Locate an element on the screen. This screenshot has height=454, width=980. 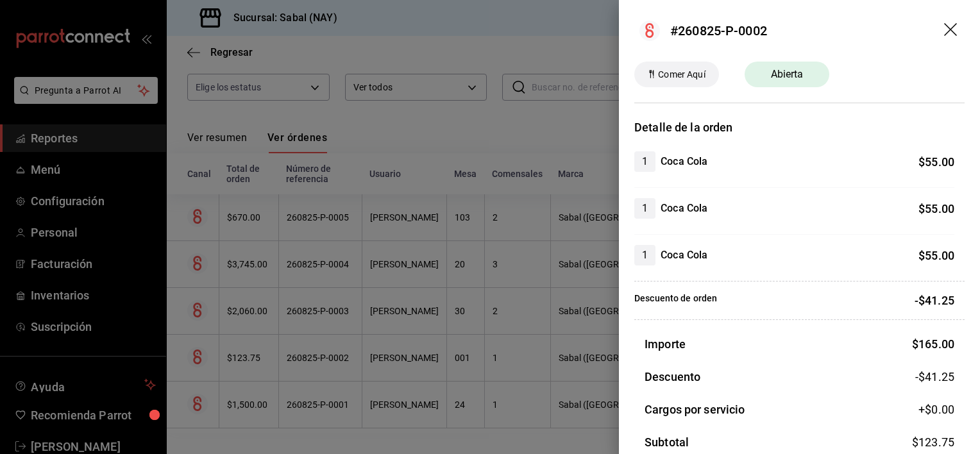
button: drag is located at coordinates (952, 31).